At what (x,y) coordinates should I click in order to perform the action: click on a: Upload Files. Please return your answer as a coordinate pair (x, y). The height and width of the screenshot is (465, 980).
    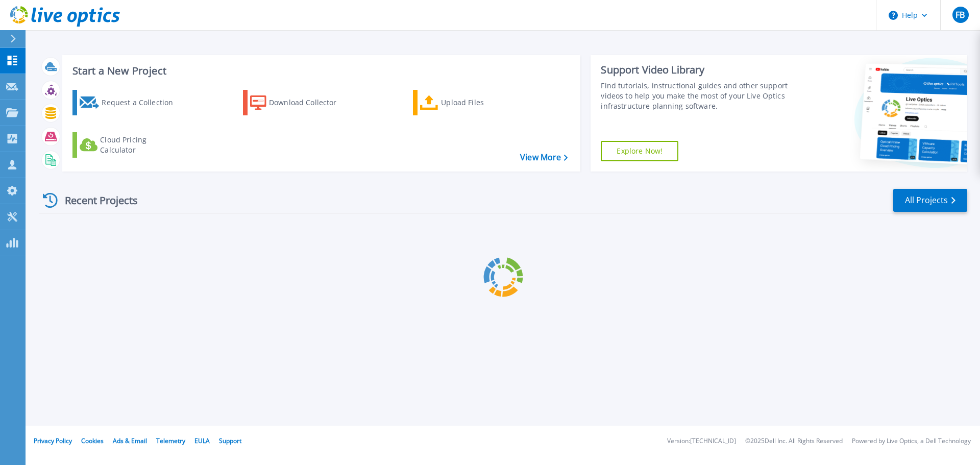
    Looking at the image, I should click on (470, 102).